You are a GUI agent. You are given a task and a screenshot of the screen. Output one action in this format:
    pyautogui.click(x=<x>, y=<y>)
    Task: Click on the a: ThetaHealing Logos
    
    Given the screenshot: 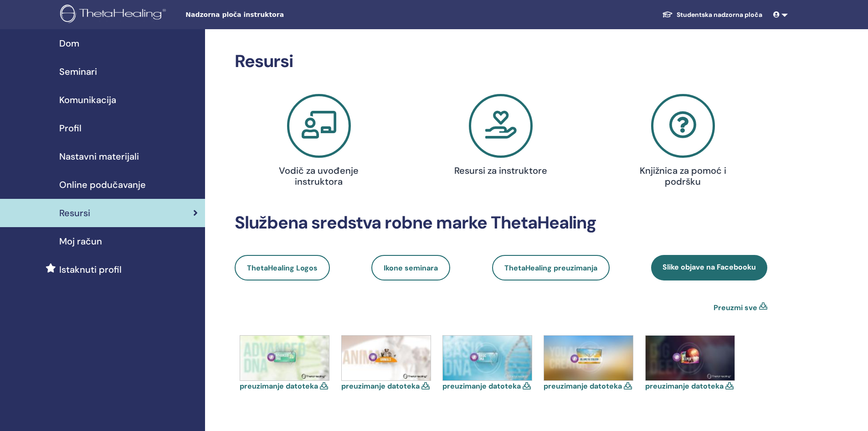 What is the action you would take?
    pyautogui.click(x=282, y=268)
    